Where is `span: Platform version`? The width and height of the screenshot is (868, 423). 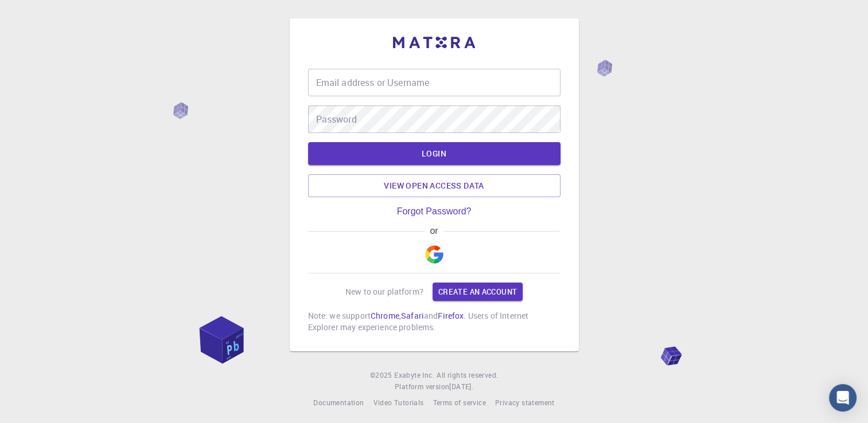
span: Platform version is located at coordinates (422, 387).